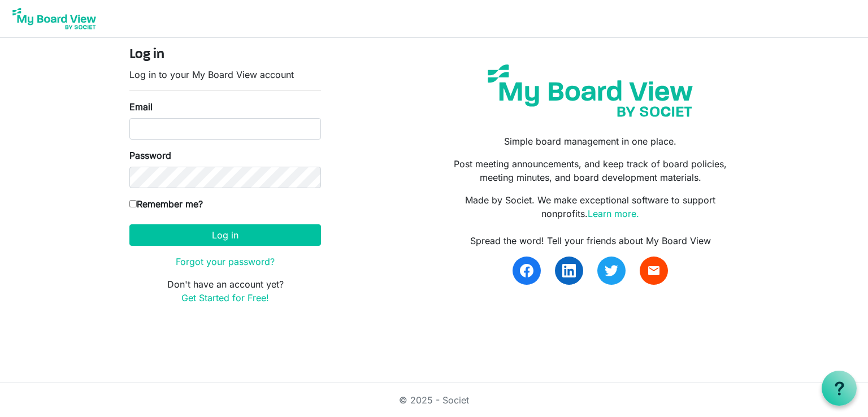 This screenshot has width=868, height=417. I want to click on img: linkedin.svg, so click(569, 271).